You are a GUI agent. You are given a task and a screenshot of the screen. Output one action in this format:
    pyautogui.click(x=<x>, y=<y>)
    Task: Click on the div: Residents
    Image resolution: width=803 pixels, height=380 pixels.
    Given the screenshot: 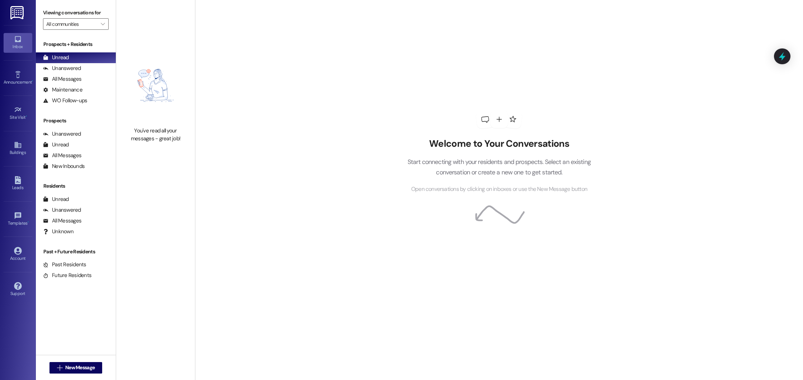 What is the action you would take?
    pyautogui.click(x=76, y=186)
    